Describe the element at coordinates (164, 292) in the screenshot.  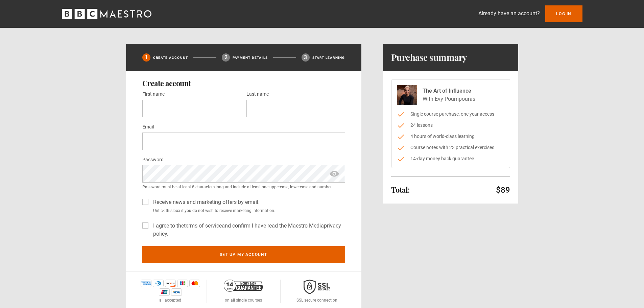
I see `img: unionpay` at that location.